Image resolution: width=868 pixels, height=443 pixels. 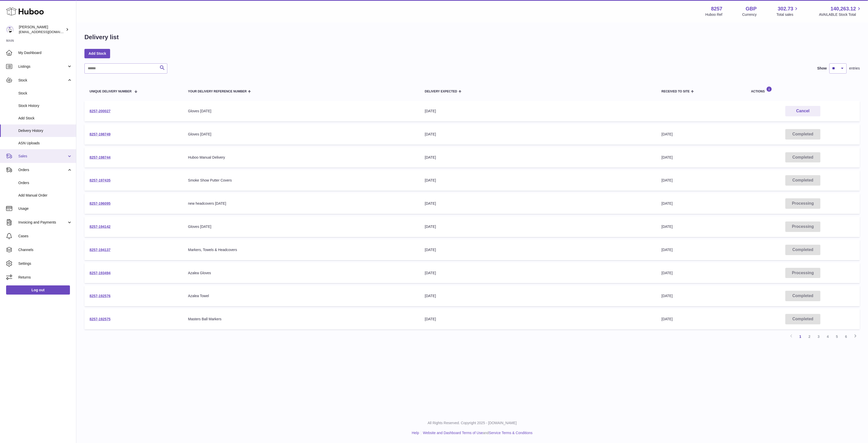 I want to click on span: Received to Site, so click(x=676, y=91).